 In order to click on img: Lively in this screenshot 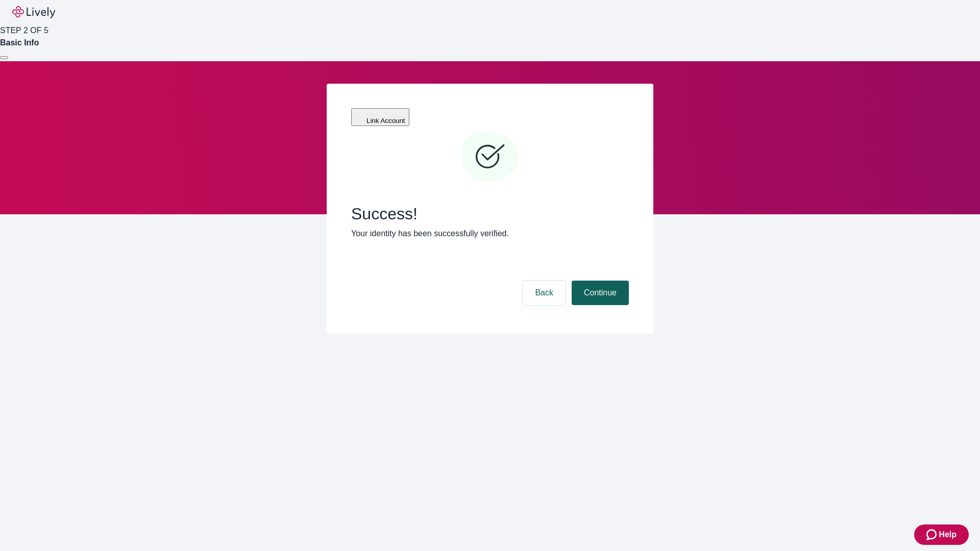, I will do `click(34, 12)`.